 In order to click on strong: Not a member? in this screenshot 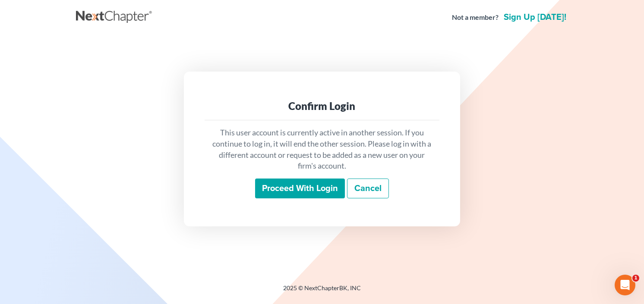, I will do `click(476, 17)`.